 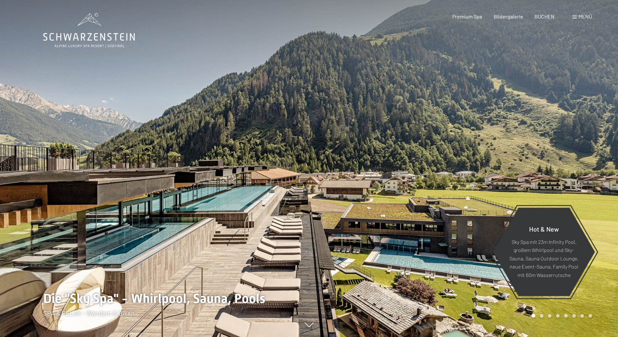 What do you see at coordinates (467, 16) in the screenshot?
I see `span: Premium Spa` at bounding box center [467, 16].